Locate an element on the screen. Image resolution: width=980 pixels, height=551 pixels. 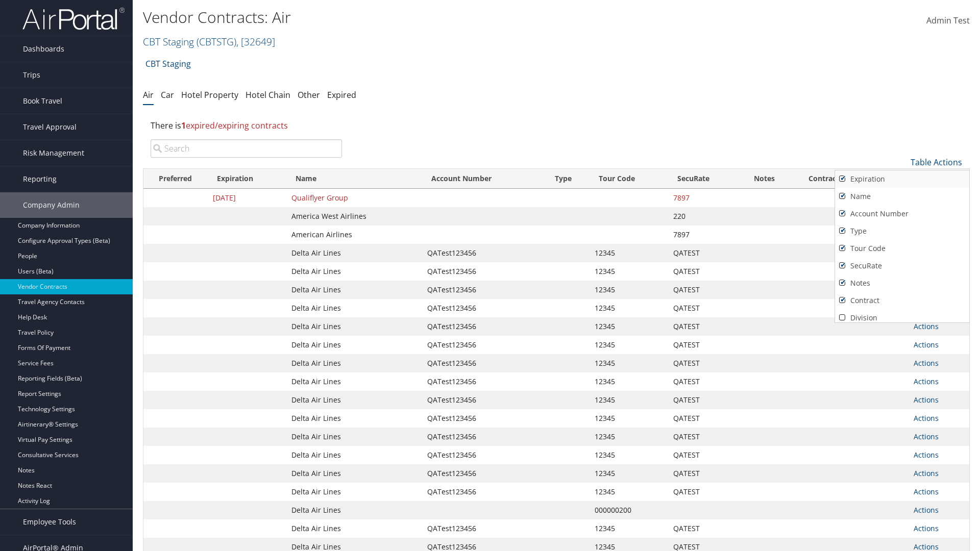
span: Dashboards is located at coordinates (43, 49).